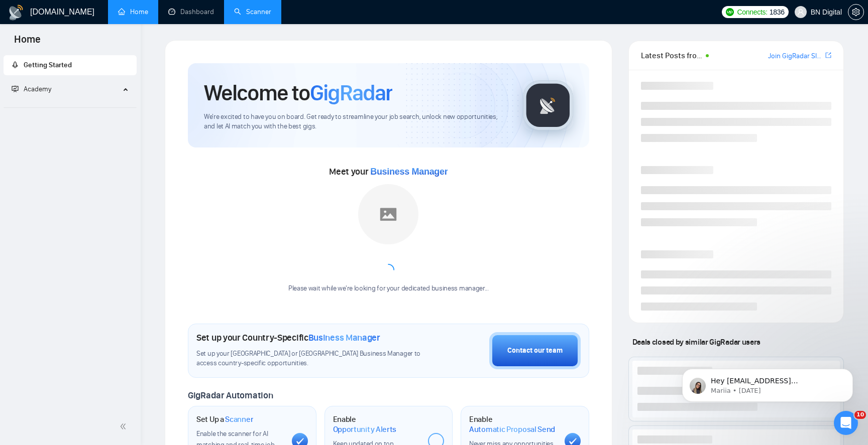 This screenshot has height=445, width=868. I want to click on span: We're excited to have you on board. Get ready to streamline your job search, unlock new opportuni..., so click(355, 122).